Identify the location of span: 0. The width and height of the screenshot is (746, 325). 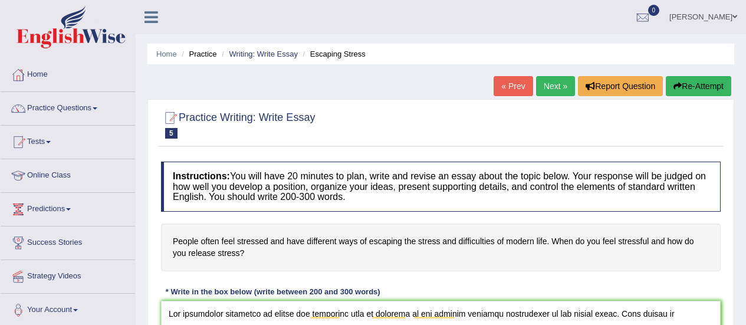
(654, 10).